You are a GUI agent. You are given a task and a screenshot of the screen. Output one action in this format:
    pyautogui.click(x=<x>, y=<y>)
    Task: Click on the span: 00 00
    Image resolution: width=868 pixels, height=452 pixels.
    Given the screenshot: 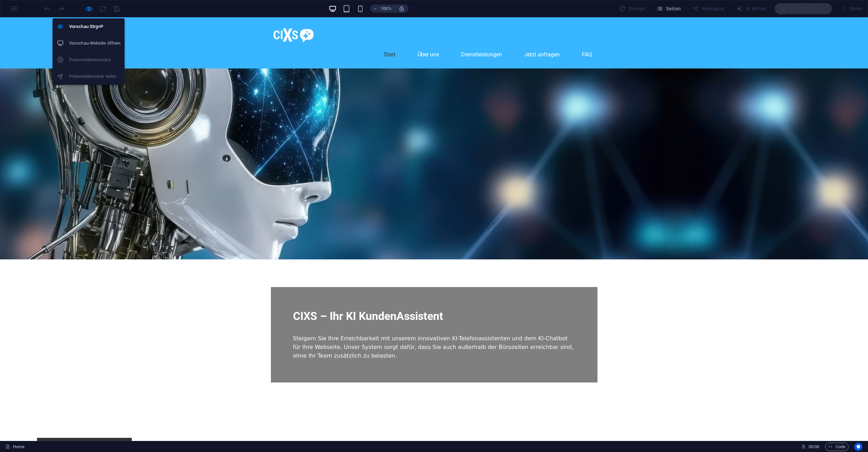 What is the action you would take?
    pyautogui.click(x=813, y=447)
    